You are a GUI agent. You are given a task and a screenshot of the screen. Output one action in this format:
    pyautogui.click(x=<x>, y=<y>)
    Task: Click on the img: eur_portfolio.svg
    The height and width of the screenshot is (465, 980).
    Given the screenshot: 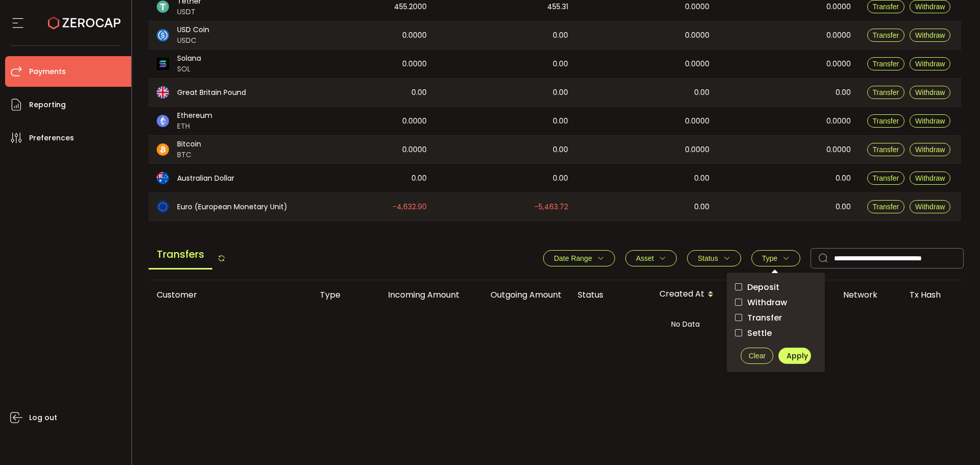 What is the action you would take?
    pyautogui.click(x=163, y=207)
    